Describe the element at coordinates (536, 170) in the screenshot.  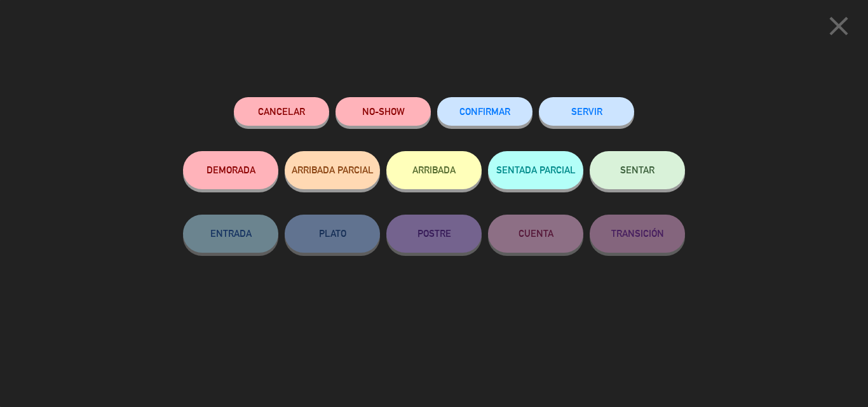
I see `button: SENTADA PARCIAL` at that location.